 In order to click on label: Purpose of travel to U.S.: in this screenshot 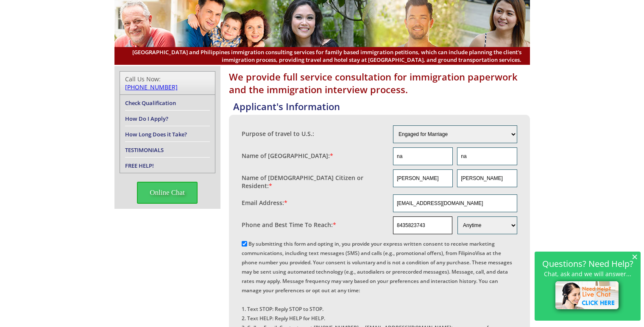, I will do `click(277, 134)`.